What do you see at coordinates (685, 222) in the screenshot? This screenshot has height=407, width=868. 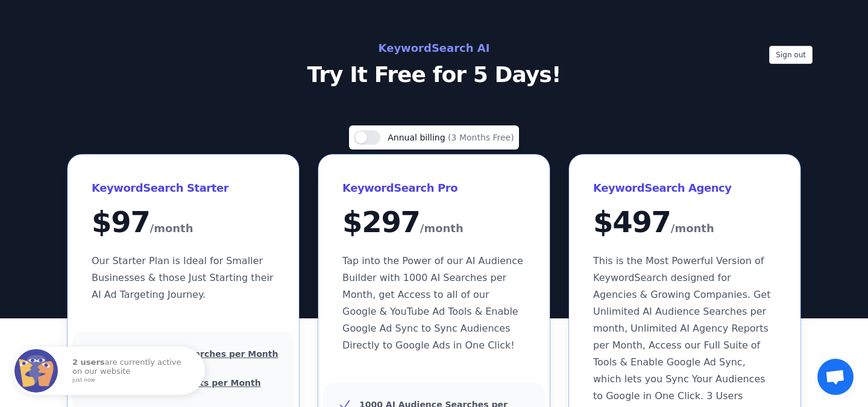 I see `div: $ 497` at bounding box center [685, 222].